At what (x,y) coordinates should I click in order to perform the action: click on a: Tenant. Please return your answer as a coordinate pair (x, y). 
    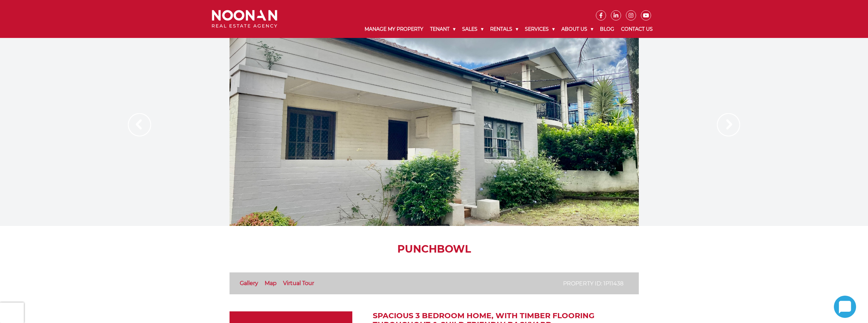
    Looking at the image, I should click on (443, 29).